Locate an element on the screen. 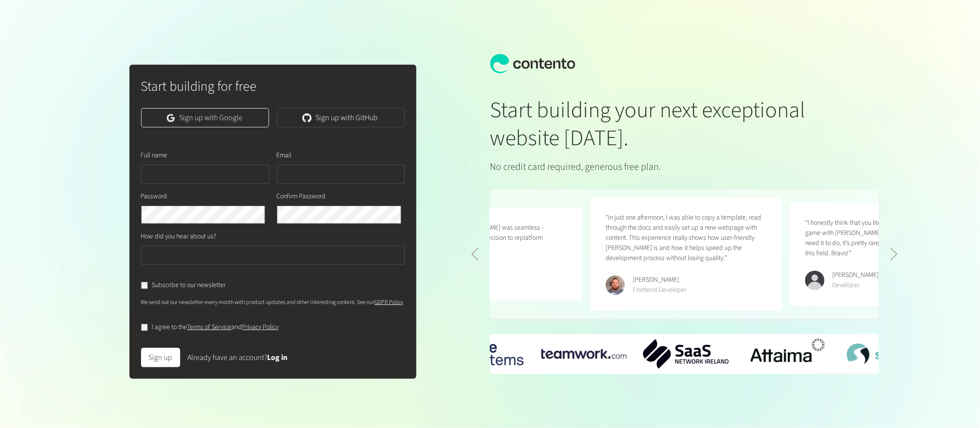  img: SkillsVista-Logo.png is located at coordinates (890, 354).